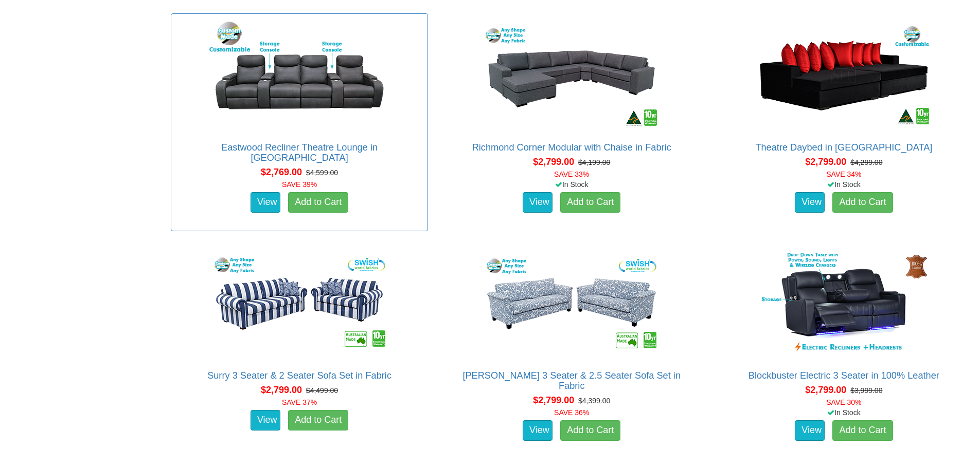 The width and height of the screenshot is (980, 468). Describe the element at coordinates (321, 173) in the screenshot. I see `del: $4,599.00` at that location.